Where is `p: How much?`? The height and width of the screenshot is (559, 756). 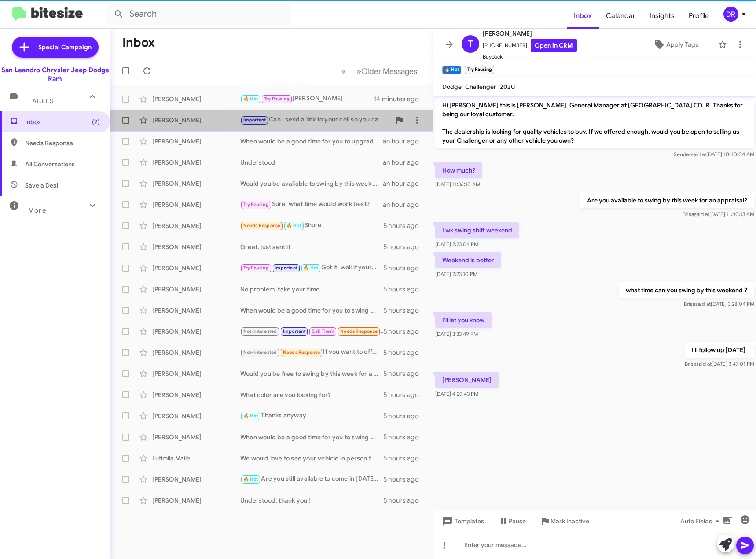 p: How much? is located at coordinates (459, 171).